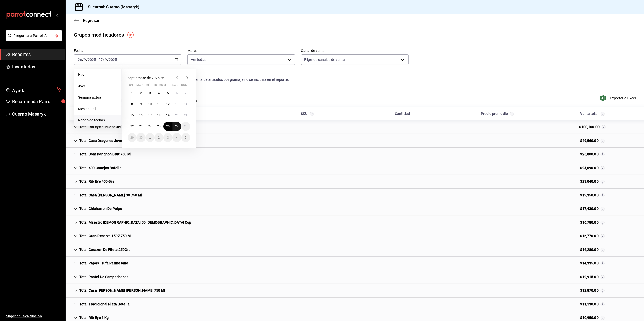  Describe the element at coordinates (132, 116) in the screenshot. I see `abbr: 15 de septiembre de 2025` at that location.